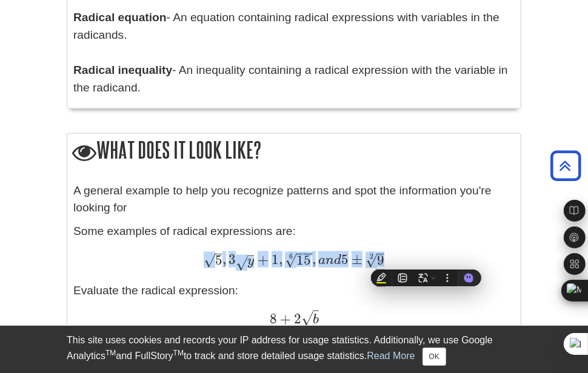 Image resolution: width=588 pixels, height=373 pixels. Describe the element at coordinates (294, 200) in the screenshot. I see `p: A general example to help you recognize patterns and spot the information you're looking for` at that location.